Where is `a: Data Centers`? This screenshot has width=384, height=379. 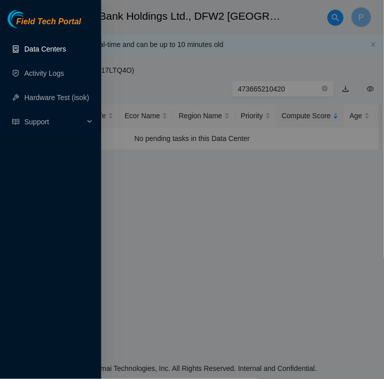 a: Data Centers is located at coordinates (45, 49).